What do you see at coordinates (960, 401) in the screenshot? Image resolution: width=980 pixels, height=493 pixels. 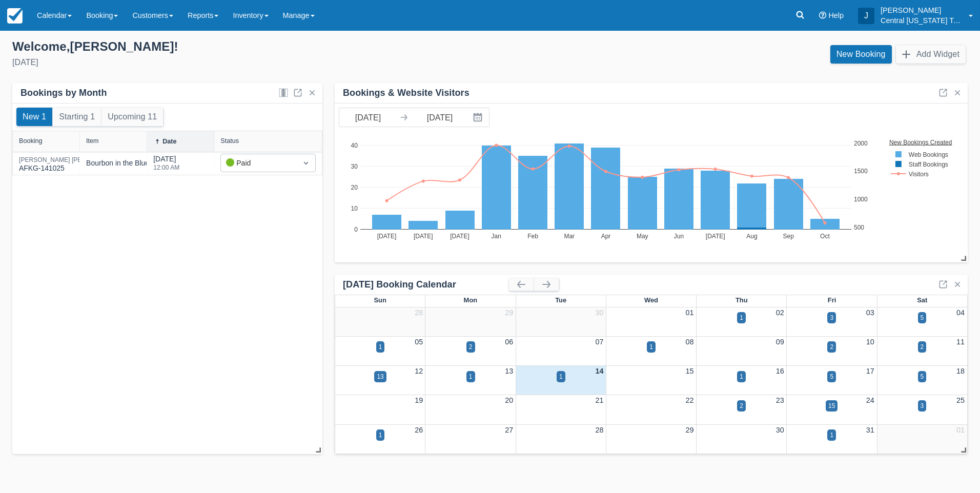 I see `a: 25` at bounding box center [960, 401].